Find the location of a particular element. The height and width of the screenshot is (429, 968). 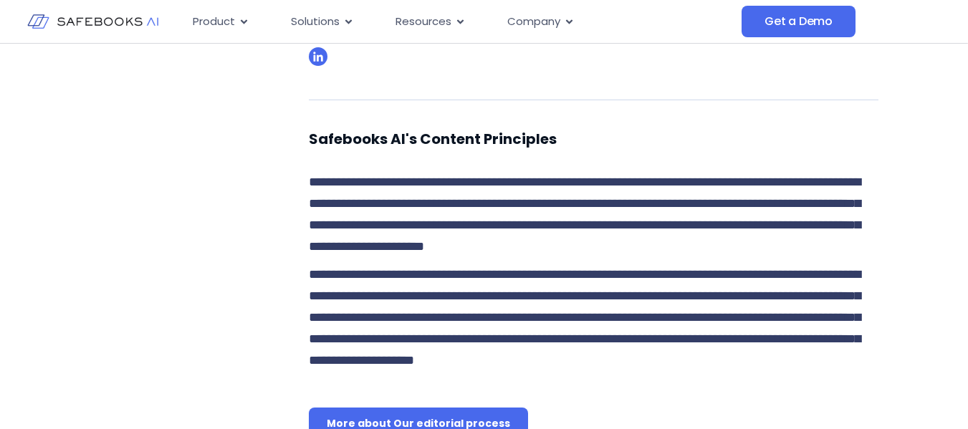

h4: Safebooks AI's Content Principles is located at coordinates (593, 139).